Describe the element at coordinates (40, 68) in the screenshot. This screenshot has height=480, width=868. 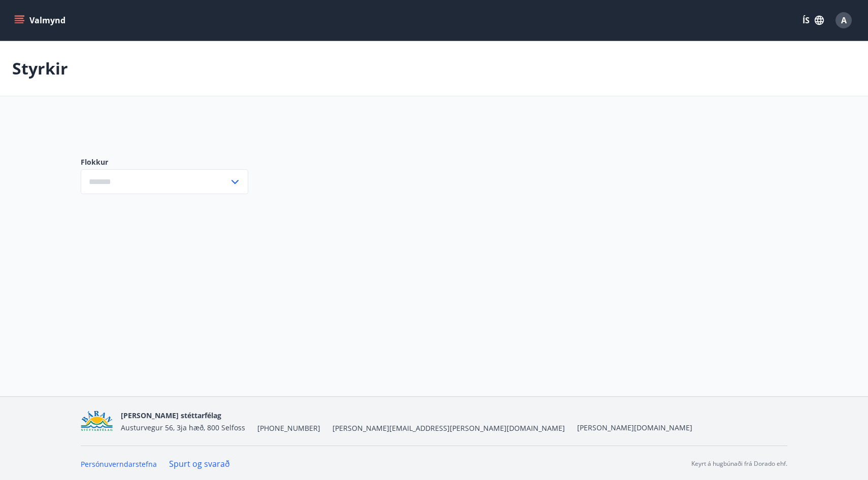
I see `p: Styrkir` at that location.